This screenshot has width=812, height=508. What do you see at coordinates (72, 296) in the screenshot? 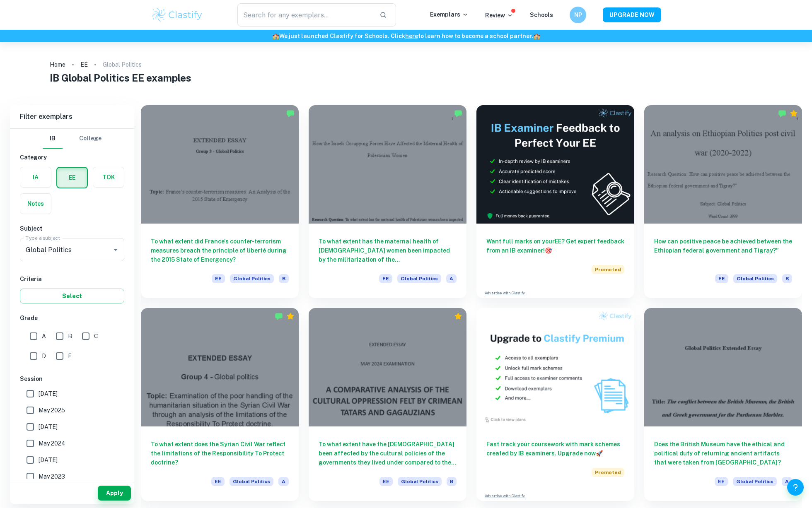
I see `button: Select` at bounding box center [72, 296].